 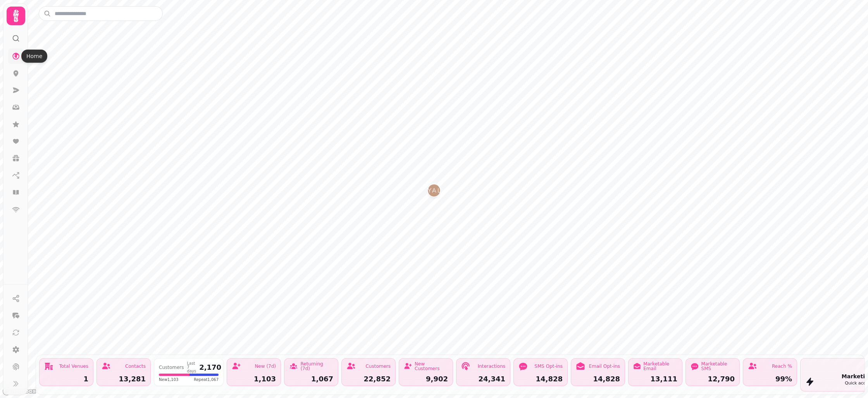 What do you see at coordinates (491, 366) in the screenshot?
I see `div: Interactions` at bounding box center [491, 366].